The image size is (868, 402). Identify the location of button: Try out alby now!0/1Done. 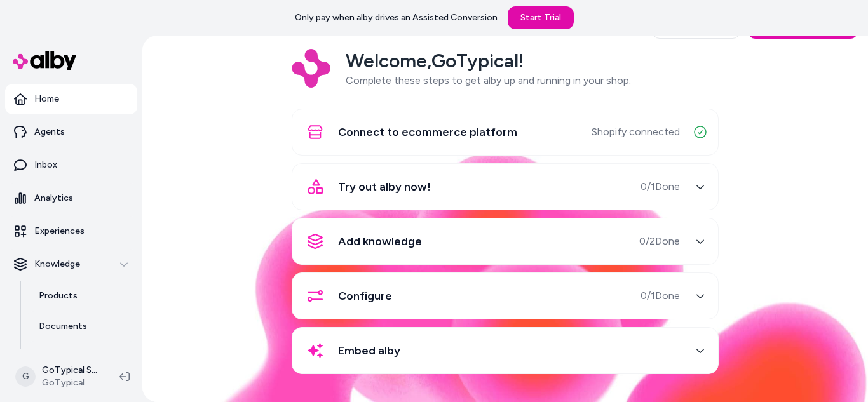
(505, 187).